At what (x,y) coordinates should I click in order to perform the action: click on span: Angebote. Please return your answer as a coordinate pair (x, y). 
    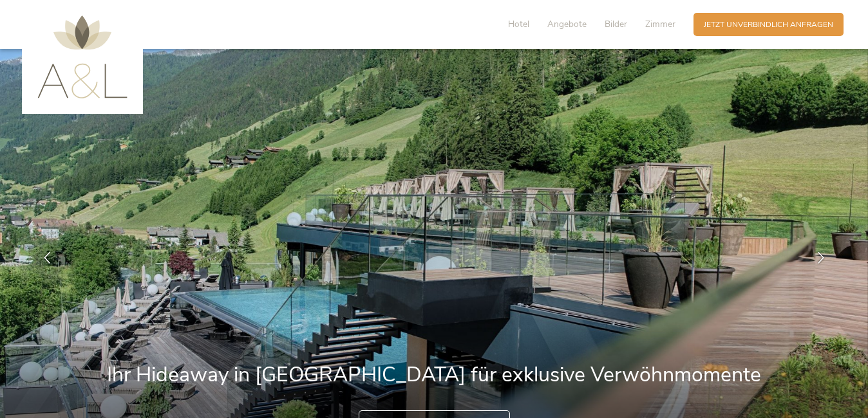
    Looking at the image, I should click on (567, 23).